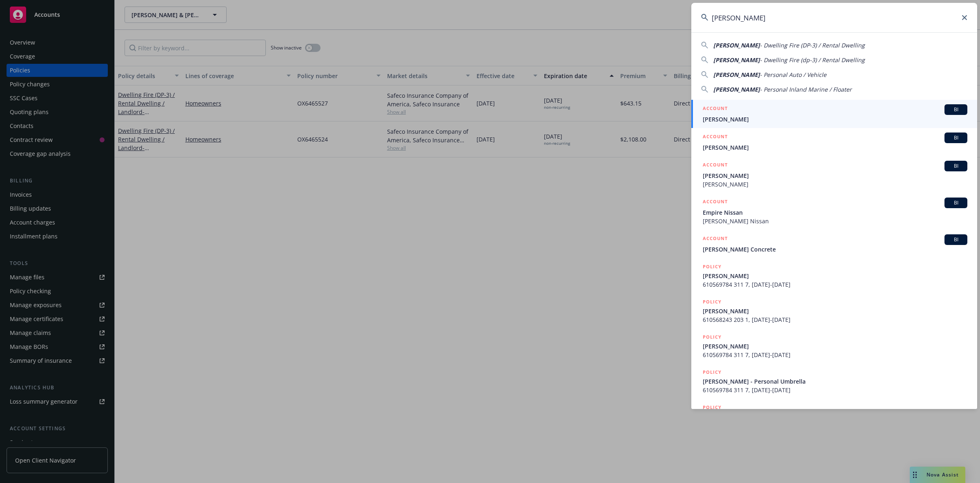 The height and width of the screenshot is (483, 980). What do you see at coordinates (835, 416) in the screenshot?
I see `a: POLICY` at bounding box center [835, 416].